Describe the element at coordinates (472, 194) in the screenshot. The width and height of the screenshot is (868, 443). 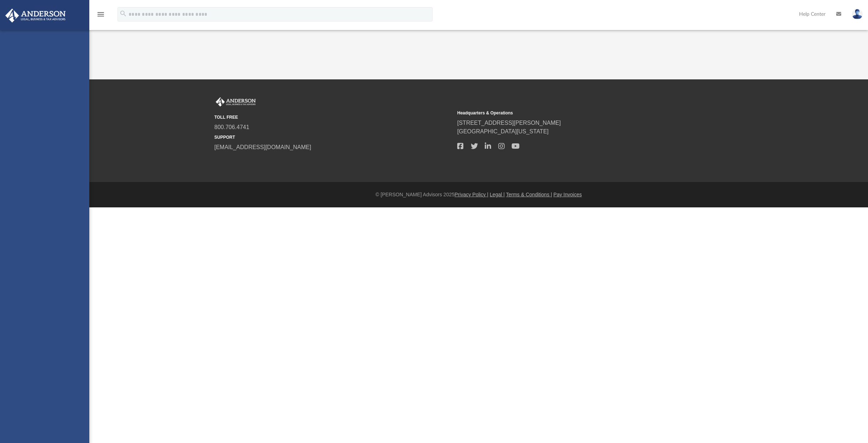
I see `a: Privacy Policy |` at that location.